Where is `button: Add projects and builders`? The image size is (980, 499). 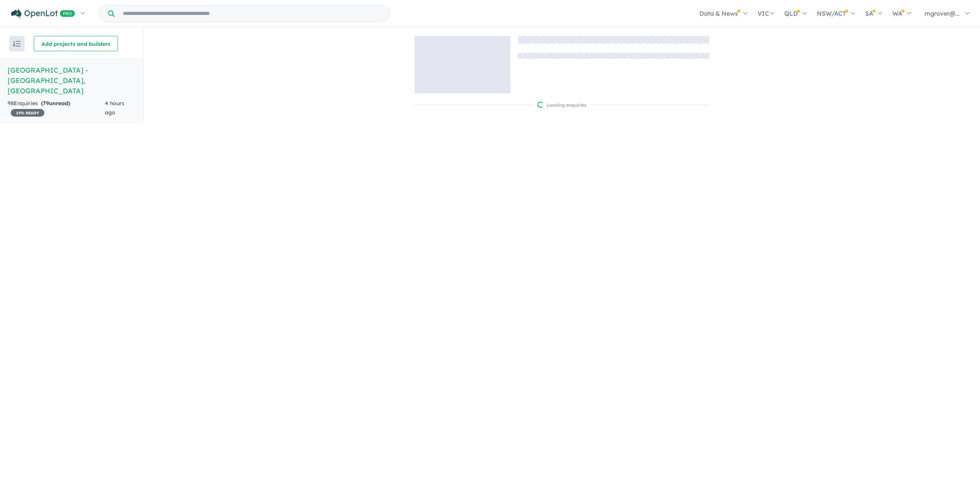 button: Add projects and builders is located at coordinates (76, 44).